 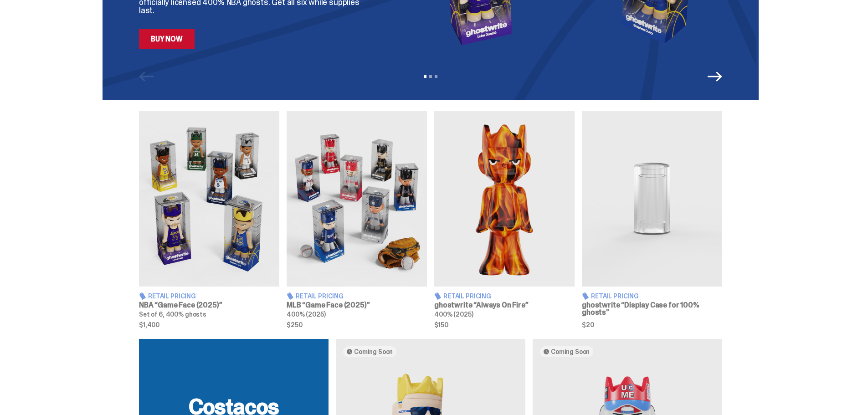 I want to click on h3: NBA “Game Face (2025)”, so click(x=209, y=305).